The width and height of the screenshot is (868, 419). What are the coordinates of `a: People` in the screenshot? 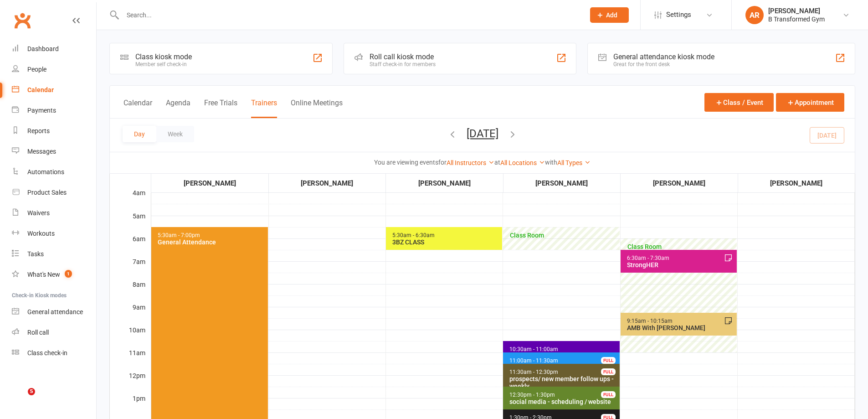 It's located at (54, 70).